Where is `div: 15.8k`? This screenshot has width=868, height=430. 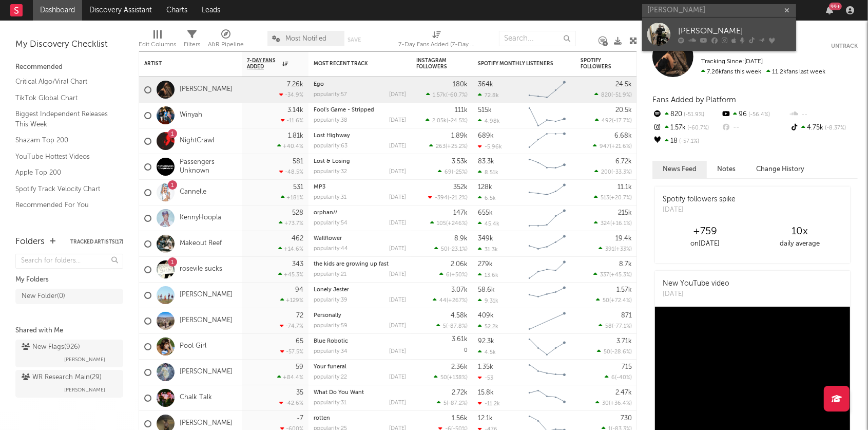
div: 15.8k is located at coordinates (486, 392).